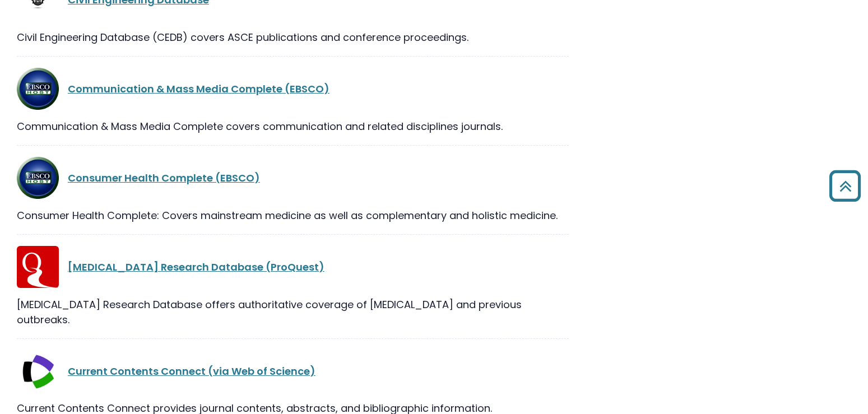 This screenshot has width=868, height=414. Describe the element at coordinates (293, 37) in the screenshot. I see `div: Civil Engineering Database (CEDB) covers ASCE publications and conference proceedings.` at that location.